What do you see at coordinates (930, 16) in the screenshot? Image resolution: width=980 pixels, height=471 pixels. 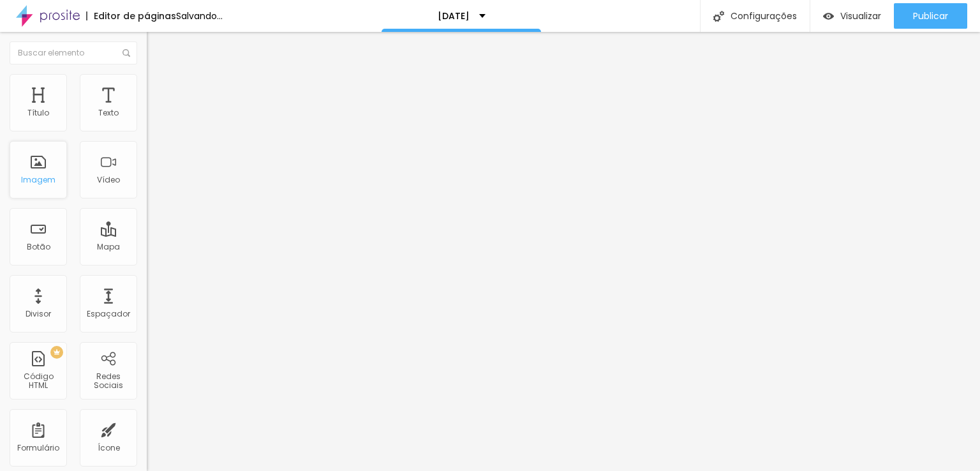 I see `span: Publicar` at bounding box center [930, 16].